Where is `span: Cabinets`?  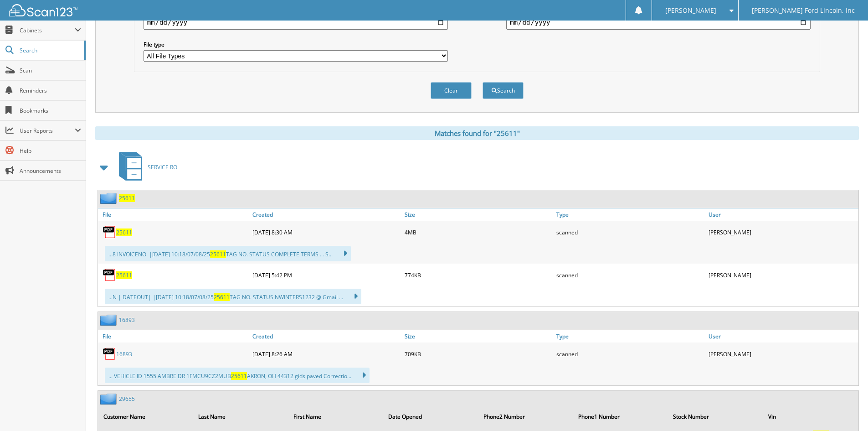 span: Cabinets is located at coordinates (47, 30).